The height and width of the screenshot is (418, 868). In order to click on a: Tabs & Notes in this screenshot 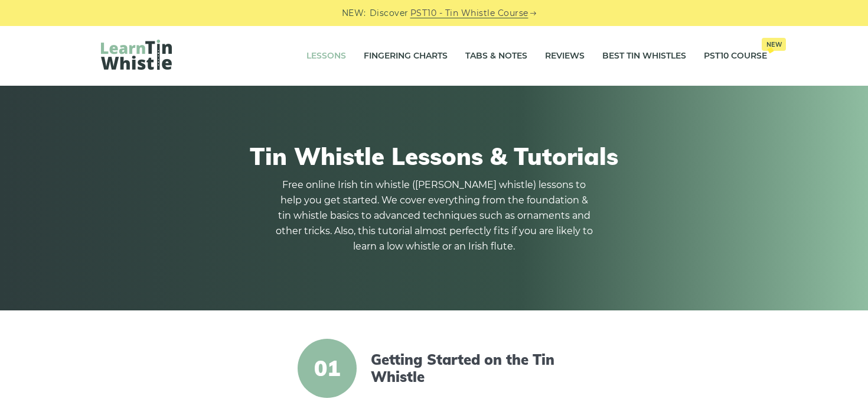, I will do `click(496, 56)`.